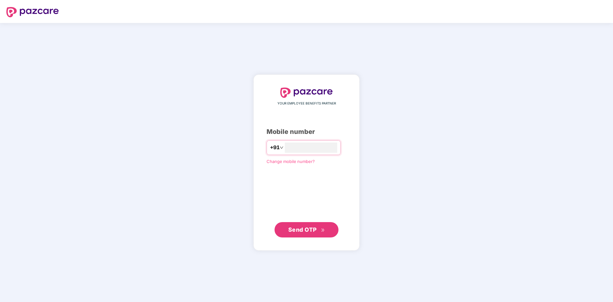 The width and height of the screenshot is (613, 302). Describe the element at coordinates (281, 148) in the screenshot. I see `span: down` at that location.